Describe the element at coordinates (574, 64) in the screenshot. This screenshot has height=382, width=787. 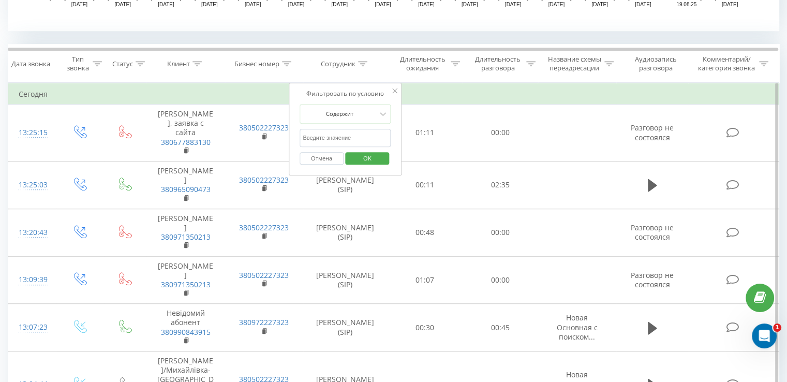
I see `div: Название схемы переадресации` at that location.